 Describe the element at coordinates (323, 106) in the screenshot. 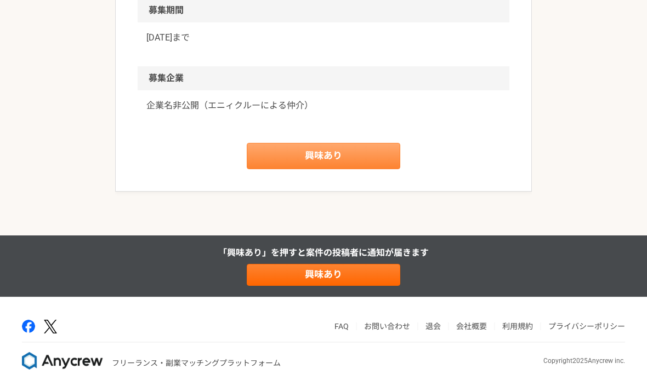

I see `p: 企業名非公開（エニィクルーによる仲介）` at that location.